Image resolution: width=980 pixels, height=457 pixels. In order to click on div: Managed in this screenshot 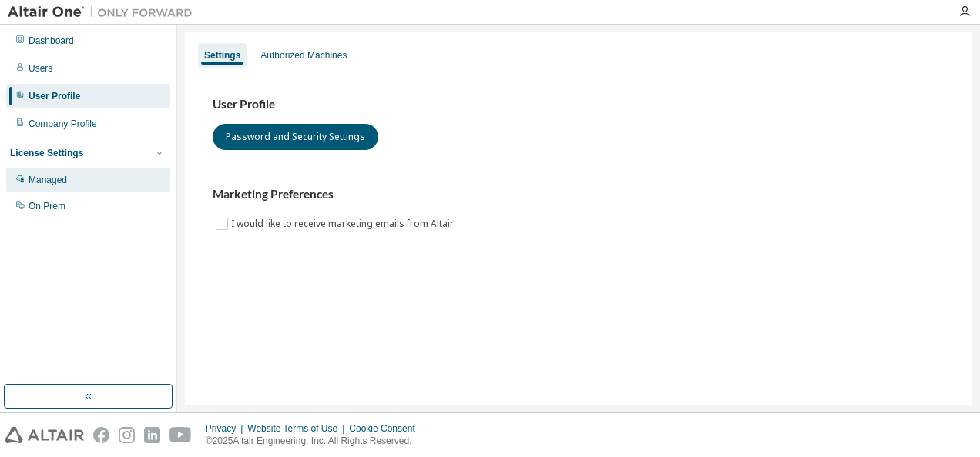, I will do `click(48, 180)`.